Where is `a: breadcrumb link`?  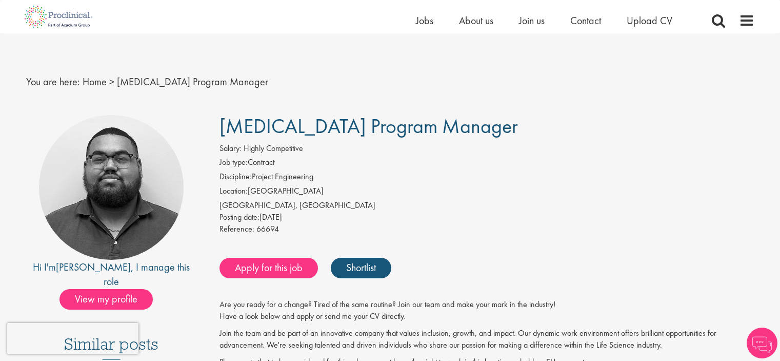 a: breadcrumb link is located at coordinates (94, 82).